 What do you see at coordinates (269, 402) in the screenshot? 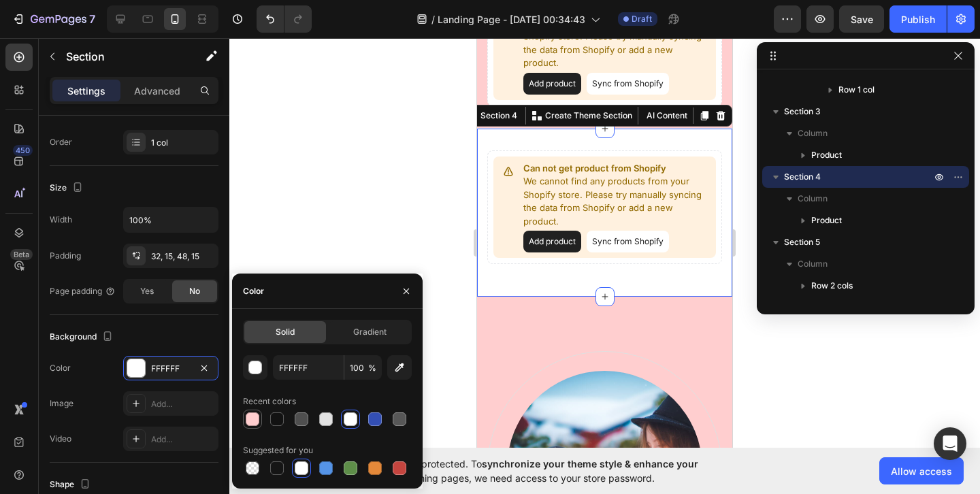
I see `div: Recent colors` at bounding box center [269, 402].